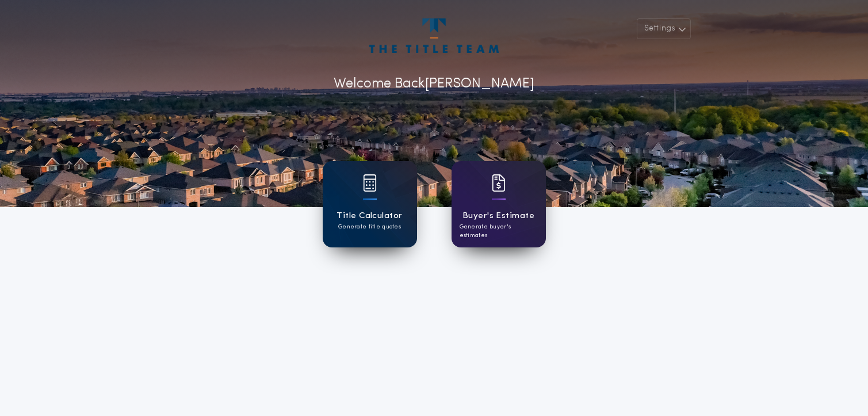  I want to click on p: Generate title quotes, so click(369, 227).